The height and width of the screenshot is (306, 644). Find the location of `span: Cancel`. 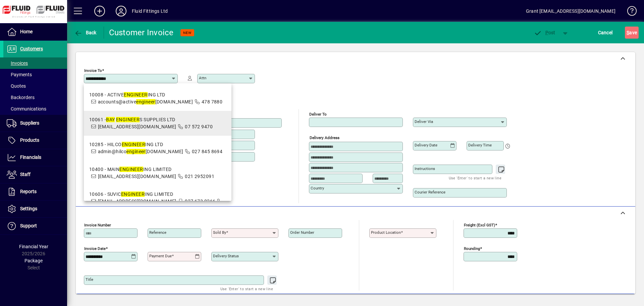

span: Cancel is located at coordinates (605, 33).